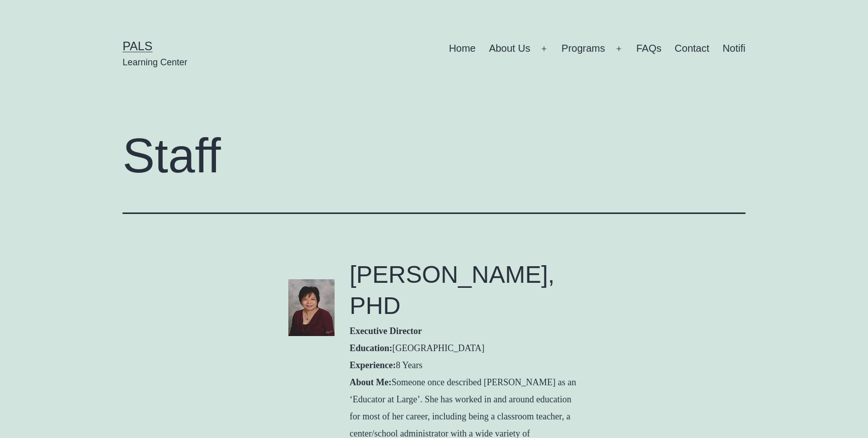 The height and width of the screenshot is (438, 868). I want to click on a: Programs, so click(583, 49).